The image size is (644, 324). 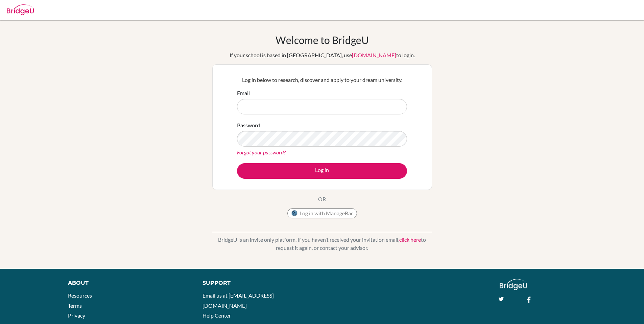 I want to click on a: Resources, so click(x=80, y=295).